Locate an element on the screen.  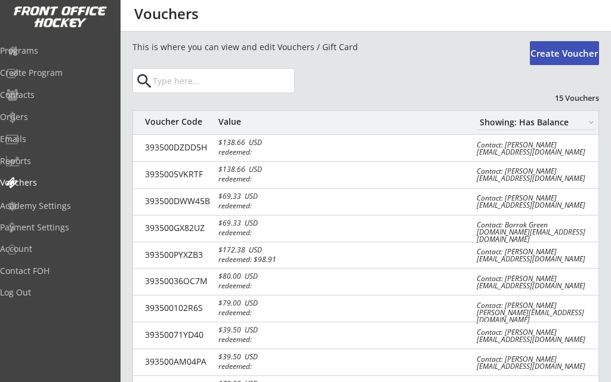
button: Create Voucher is located at coordinates (564, 53).